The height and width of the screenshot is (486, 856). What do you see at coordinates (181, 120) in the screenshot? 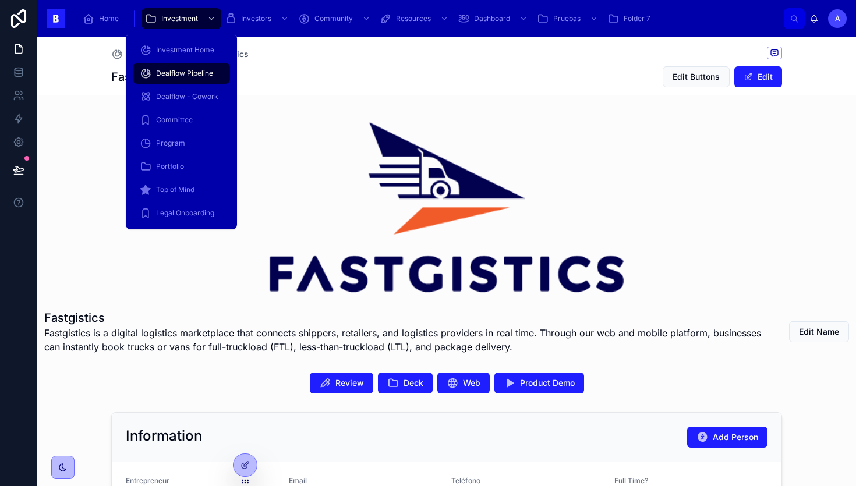
I see `a: Committee` at bounding box center [181, 120].